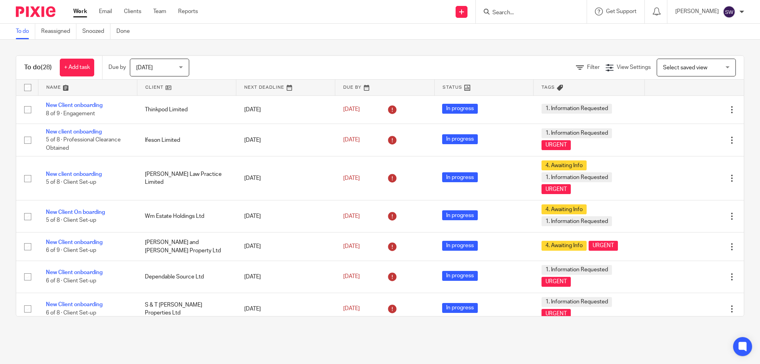 This screenshot has height=364, width=760. I want to click on span: (28), so click(46, 67).